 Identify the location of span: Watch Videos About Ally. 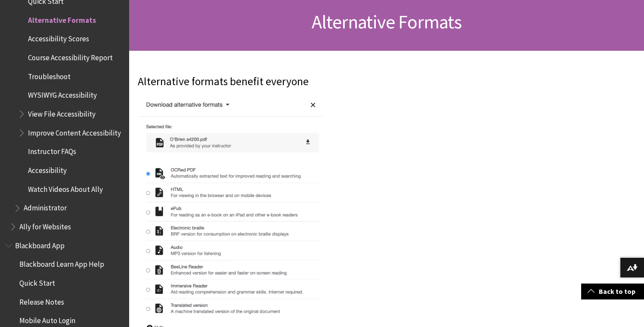
(65, 188).